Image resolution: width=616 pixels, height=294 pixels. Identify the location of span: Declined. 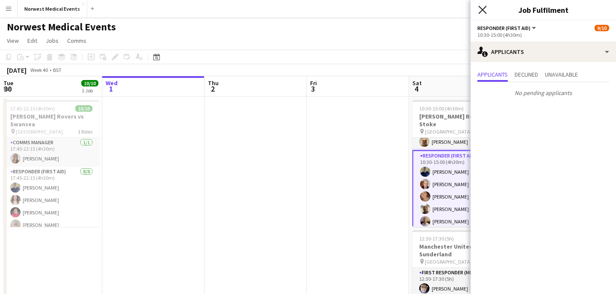
(526, 74).